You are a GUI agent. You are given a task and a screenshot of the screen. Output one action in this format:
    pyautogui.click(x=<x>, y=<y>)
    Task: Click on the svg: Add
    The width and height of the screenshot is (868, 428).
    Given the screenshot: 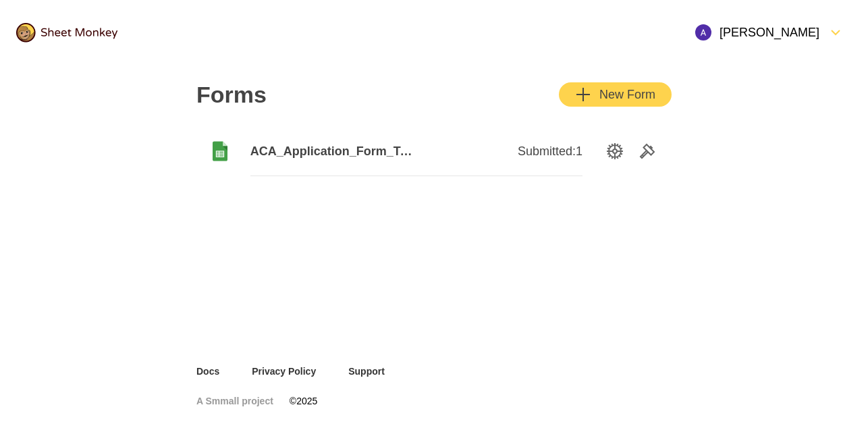 What is the action you would take?
    pyautogui.click(x=583, y=94)
    